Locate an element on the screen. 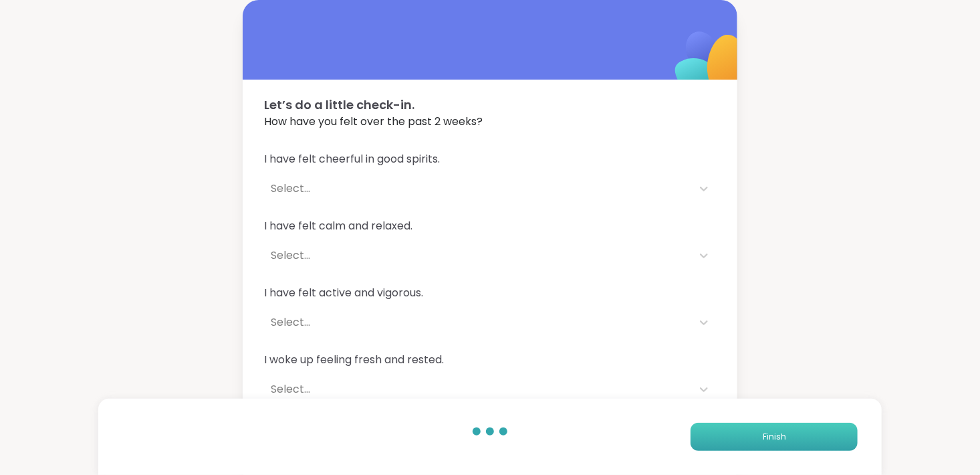 This screenshot has width=980, height=475. span: I have felt active and vigorous. is located at coordinates (490, 293).